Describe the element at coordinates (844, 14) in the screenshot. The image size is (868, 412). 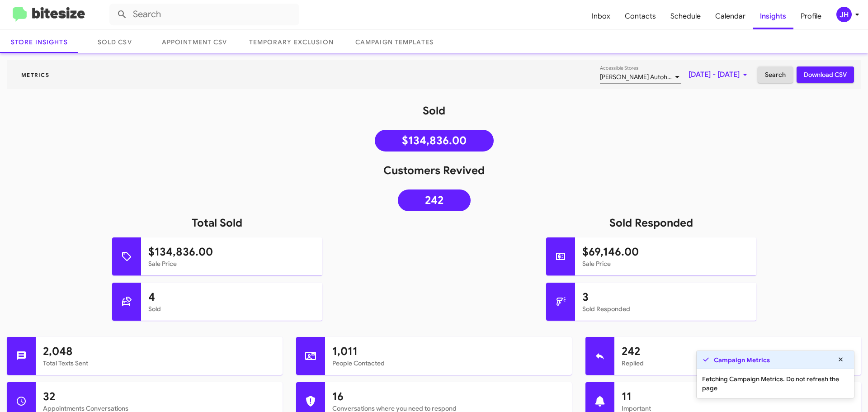
I see `button: JH` at that location.